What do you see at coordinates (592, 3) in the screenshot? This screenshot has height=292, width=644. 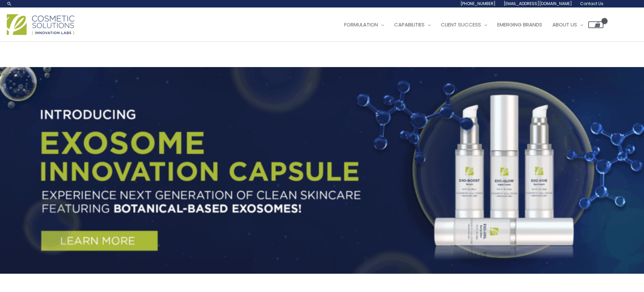 I see `span: Contact Us` at bounding box center [592, 3].